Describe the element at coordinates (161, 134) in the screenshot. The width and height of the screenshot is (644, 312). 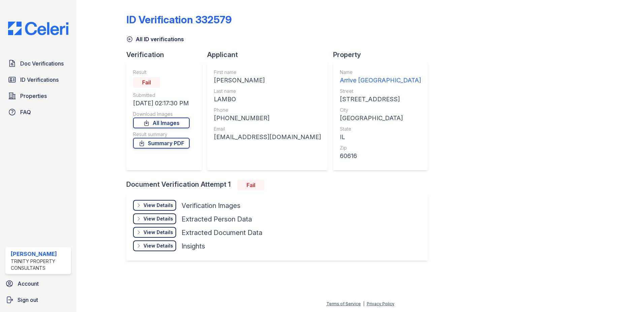
I see `div: Result summary` at that location.